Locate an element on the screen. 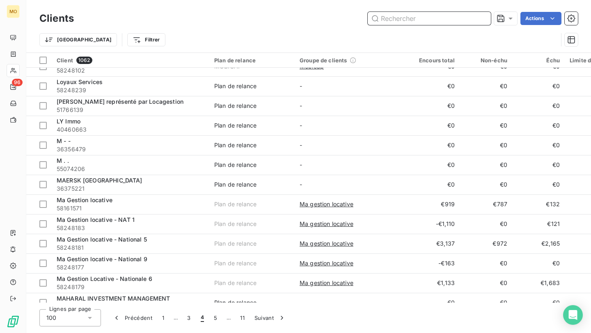 This screenshot has width=591, height=333. div: Échu is located at coordinates (538, 60).